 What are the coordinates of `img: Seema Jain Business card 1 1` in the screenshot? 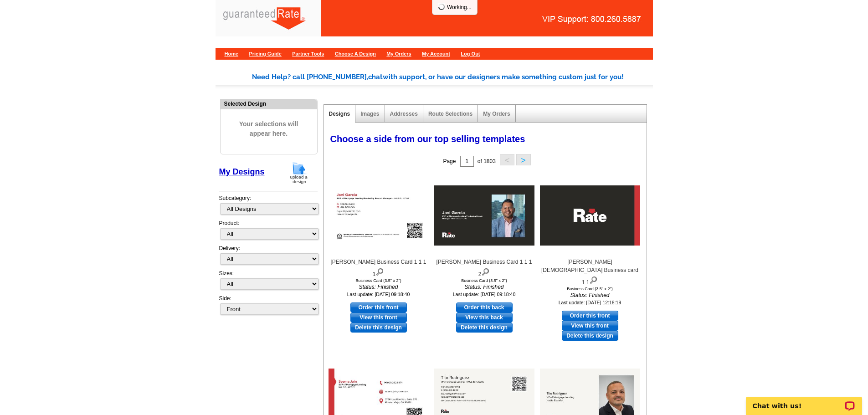 It's located at (590, 215).